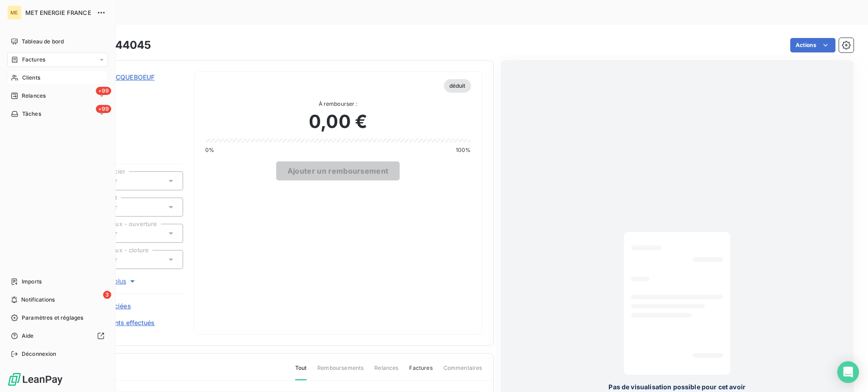  Describe the element at coordinates (119, 281) in the screenshot. I see `button: Voir plus` at that location.